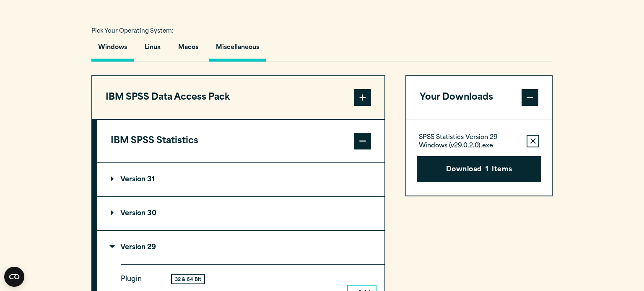 The height and width of the screenshot is (291, 644). What do you see at coordinates (487, 170) in the screenshot?
I see `span: 1` at bounding box center [487, 170].